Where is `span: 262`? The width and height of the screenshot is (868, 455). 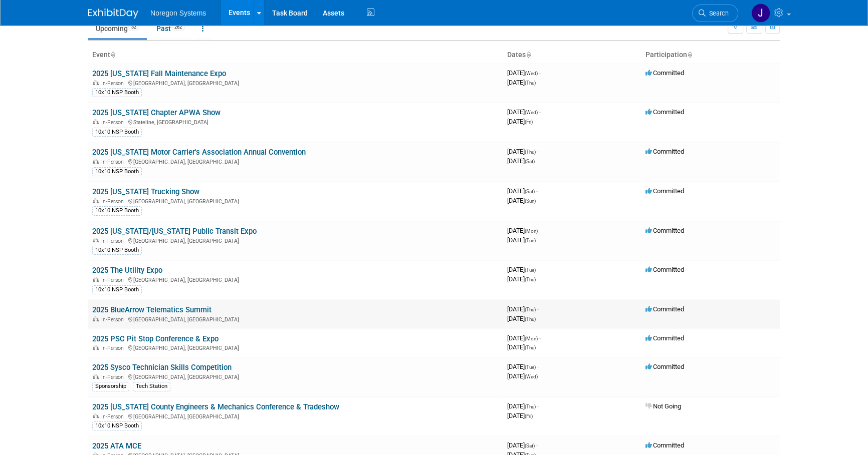 span: 262 is located at coordinates (178, 27).